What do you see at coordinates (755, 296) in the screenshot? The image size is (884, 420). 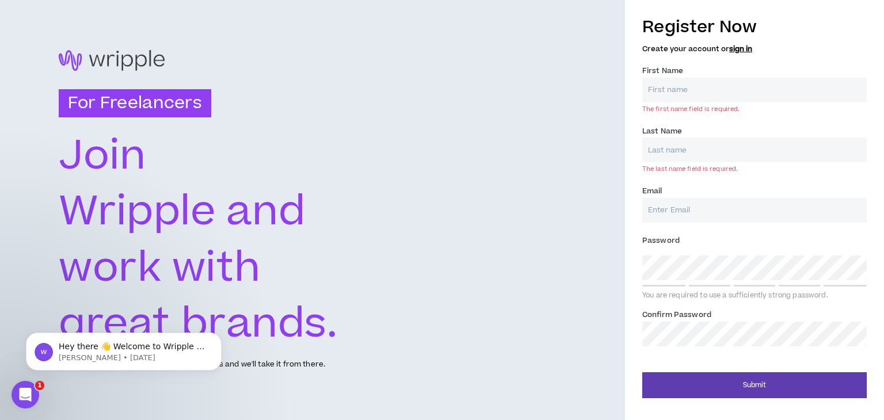 I see `div: You are required to use a sufficiently strong password.` at bounding box center [755, 296].